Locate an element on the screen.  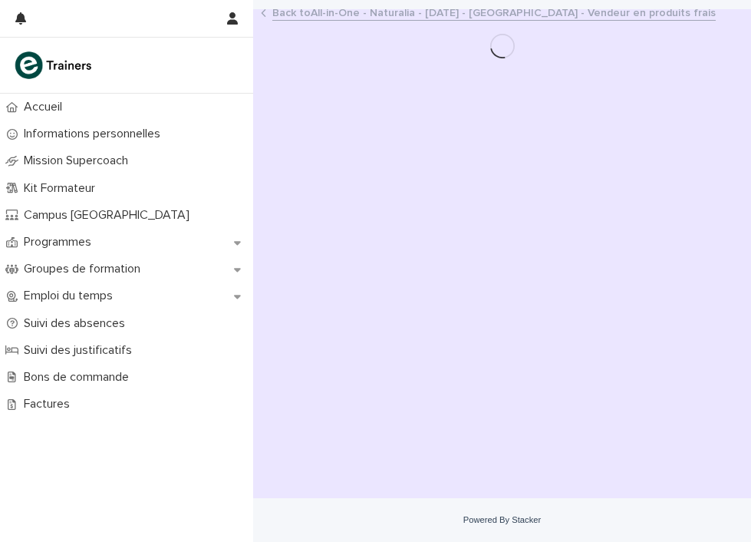
p: Informations personnelles is located at coordinates (95, 134).